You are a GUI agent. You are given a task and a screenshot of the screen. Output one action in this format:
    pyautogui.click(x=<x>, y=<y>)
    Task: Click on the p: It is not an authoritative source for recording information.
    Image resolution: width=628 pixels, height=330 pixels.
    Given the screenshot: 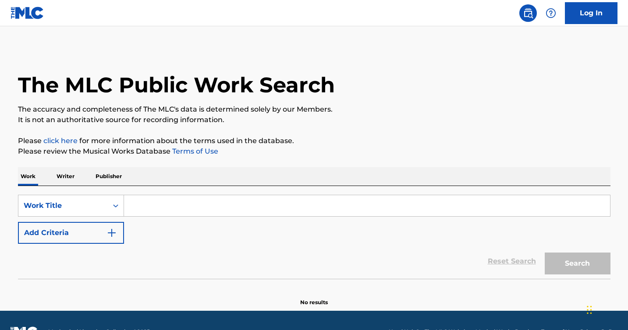 What is the action you would take?
    pyautogui.click(x=314, y=120)
    